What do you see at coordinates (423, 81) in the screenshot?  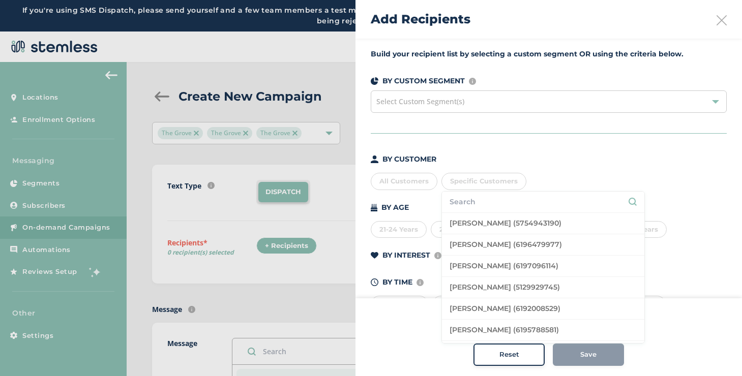 I see `p: BY CUSTOM SEGMENT` at bounding box center [423, 81].